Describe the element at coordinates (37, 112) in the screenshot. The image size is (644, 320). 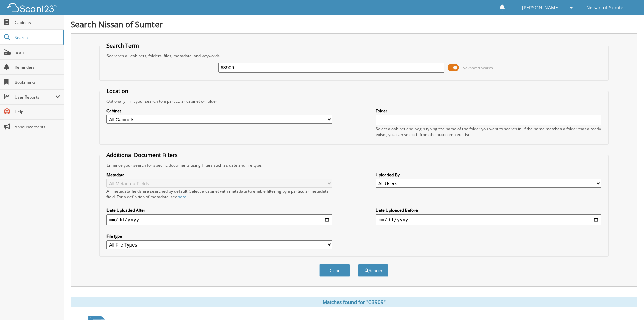
I see `span: Help` at that location.